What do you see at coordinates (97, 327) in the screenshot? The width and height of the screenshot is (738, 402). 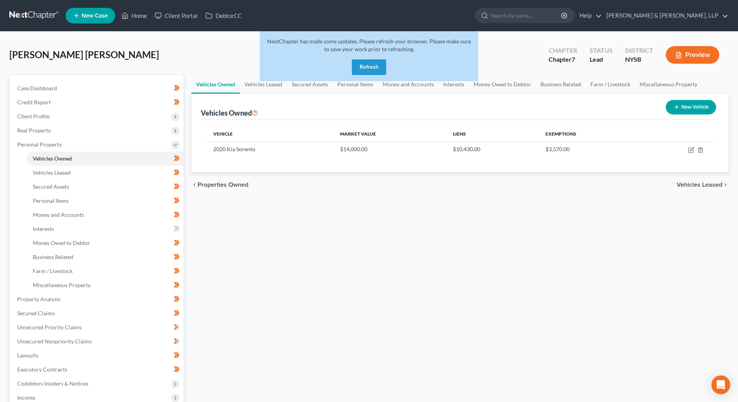 I see `a: Unsecured Priority Claims` at bounding box center [97, 327].